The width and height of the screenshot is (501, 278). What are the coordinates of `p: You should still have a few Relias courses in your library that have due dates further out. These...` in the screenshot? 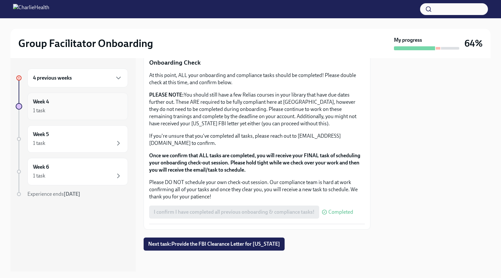 It's located at (257, 109).